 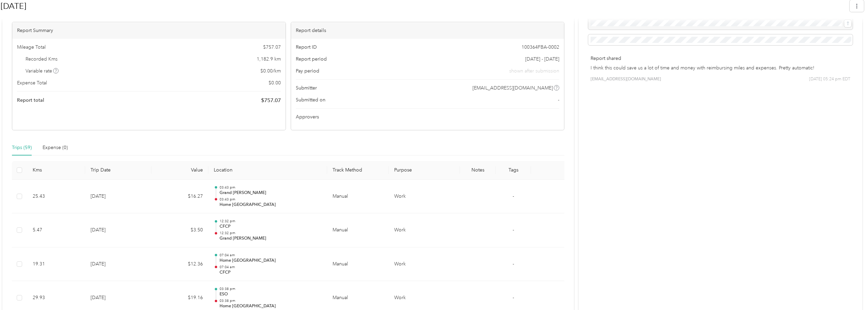 I want to click on p: ESO, so click(x=270, y=294).